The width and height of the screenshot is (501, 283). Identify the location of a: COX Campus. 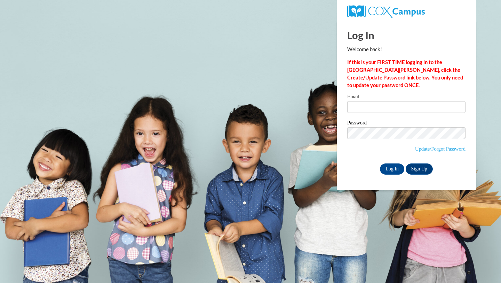
(386, 11).